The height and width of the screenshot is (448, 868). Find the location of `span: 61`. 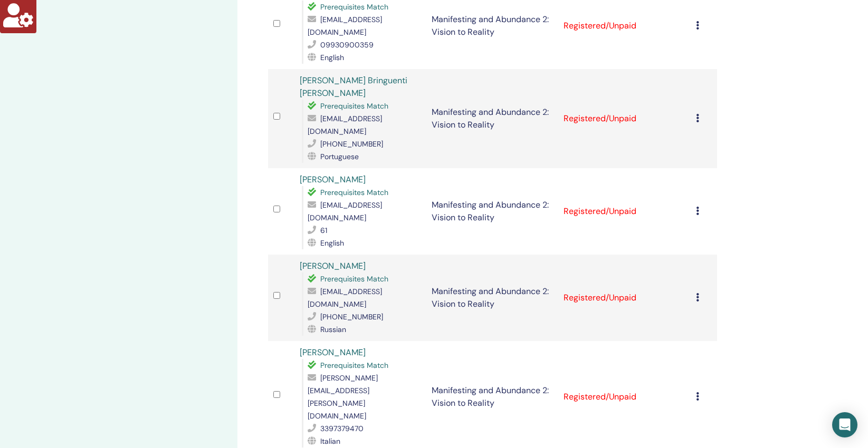

span: 61 is located at coordinates (323, 231).